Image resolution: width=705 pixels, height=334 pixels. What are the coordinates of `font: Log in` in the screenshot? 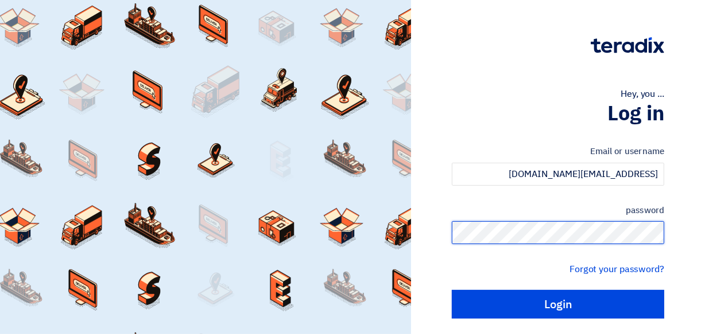 It's located at (635, 114).